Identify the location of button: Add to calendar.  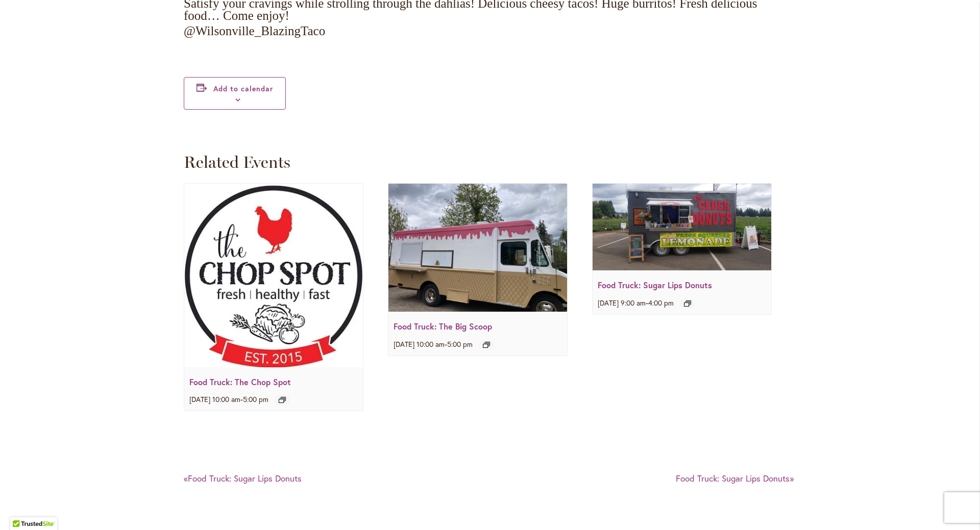
(243, 88).